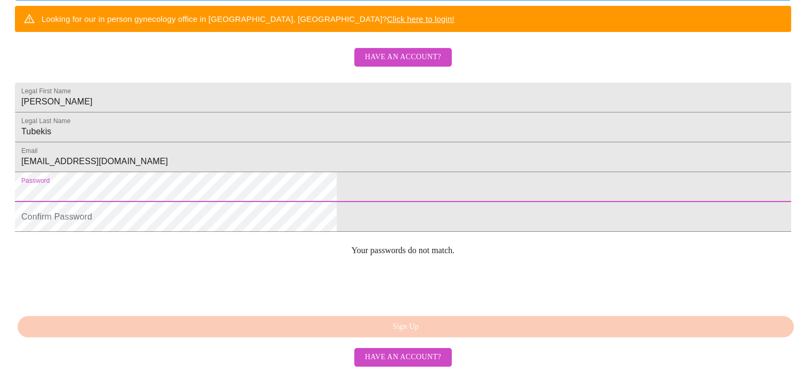 The height and width of the screenshot is (372, 806). I want to click on p: Your passwords do not match., so click(403, 251).